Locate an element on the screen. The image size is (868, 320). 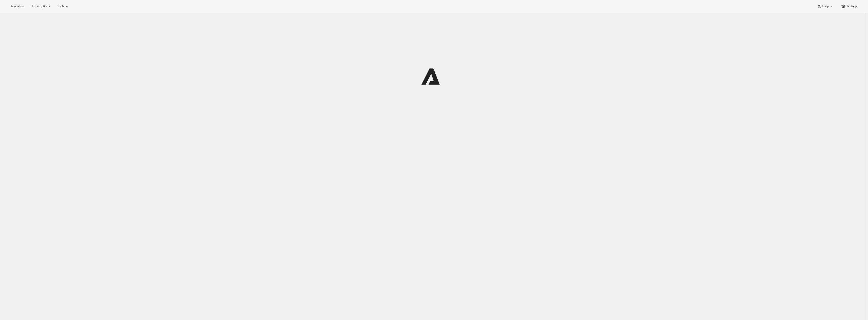
button: Settings is located at coordinates (849, 6).